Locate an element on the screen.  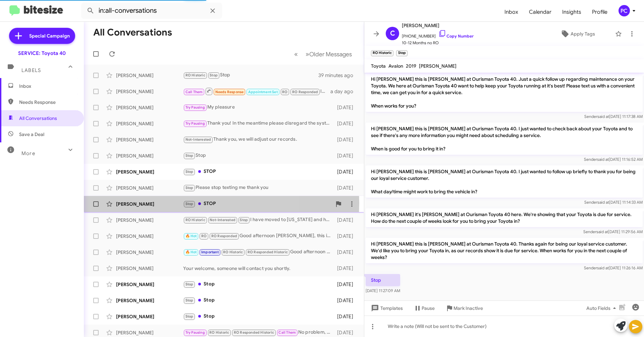
button: PC is located at coordinates (624, 11).